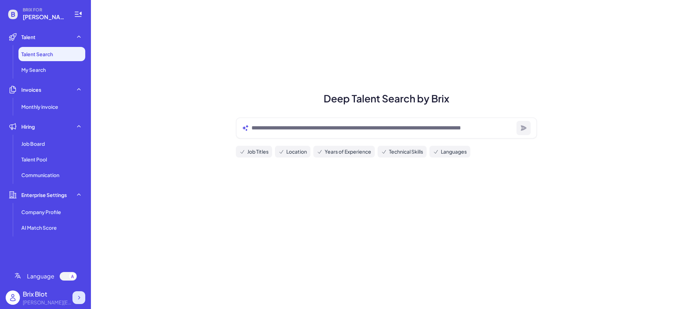  I want to click on span: Communication, so click(40, 175).